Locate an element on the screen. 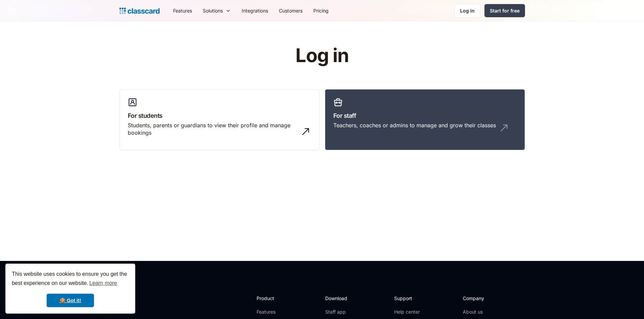  a: About us is located at coordinates (485, 312).